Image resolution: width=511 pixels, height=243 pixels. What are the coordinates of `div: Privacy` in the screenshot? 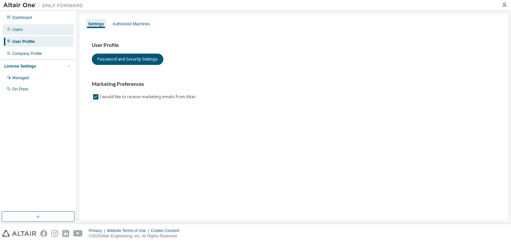 It's located at (98, 230).